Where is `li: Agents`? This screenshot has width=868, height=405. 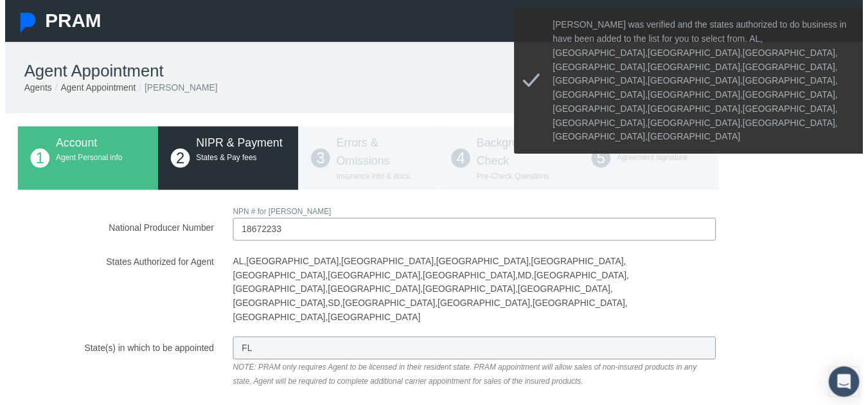
li: Agents is located at coordinates (33, 89).